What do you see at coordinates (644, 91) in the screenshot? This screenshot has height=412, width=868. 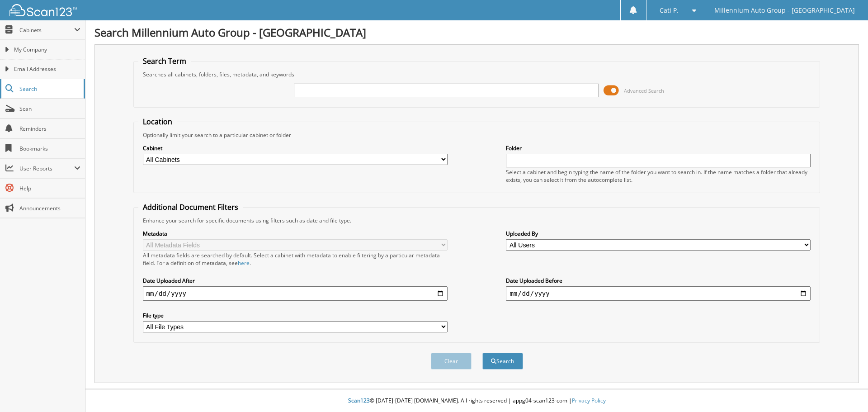 I see `span: Advanced Search` at bounding box center [644, 91].